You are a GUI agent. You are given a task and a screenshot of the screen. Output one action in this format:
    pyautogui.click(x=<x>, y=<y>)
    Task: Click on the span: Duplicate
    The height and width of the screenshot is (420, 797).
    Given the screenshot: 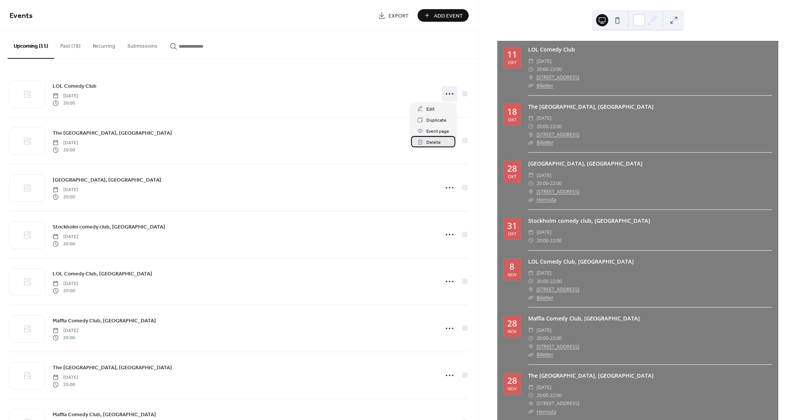 What is the action you would take?
    pyautogui.click(x=436, y=120)
    